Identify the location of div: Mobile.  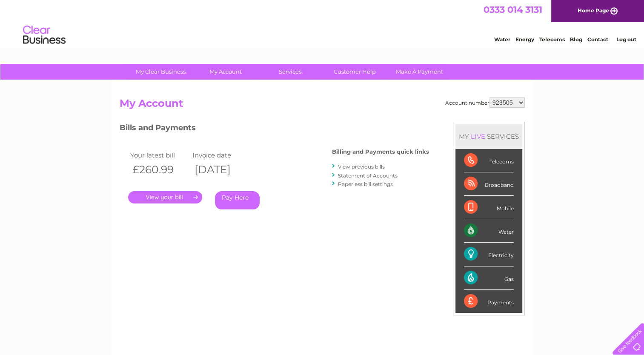
(489, 207).